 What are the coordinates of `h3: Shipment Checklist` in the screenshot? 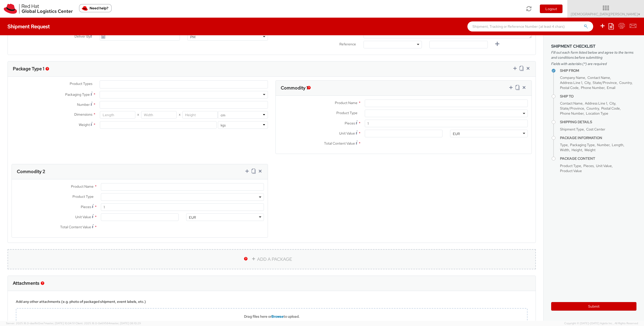 It's located at (594, 46).